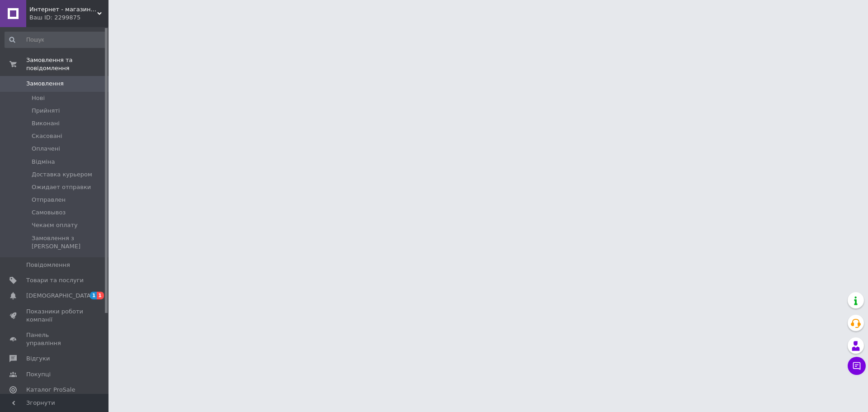 This screenshot has height=412, width=868. What do you see at coordinates (56, 40) in the screenshot?
I see `input: Пошук` at bounding box center [56, 40].